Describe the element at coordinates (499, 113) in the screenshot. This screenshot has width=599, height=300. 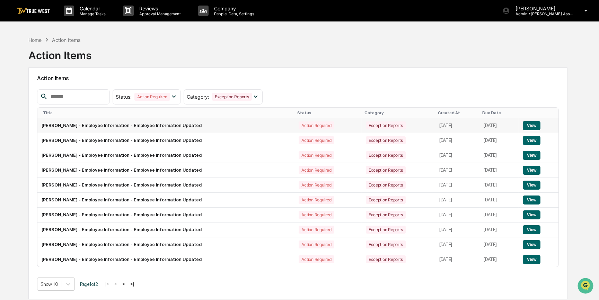
I see `div: Due Date` at that location.